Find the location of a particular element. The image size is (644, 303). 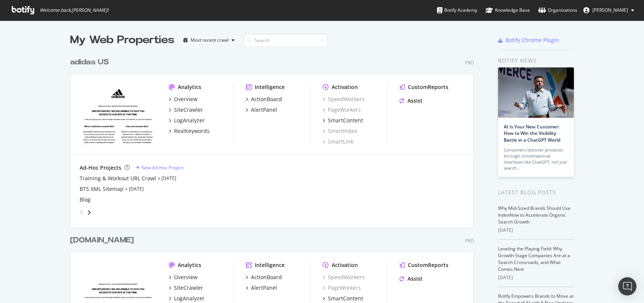

div: BTS XML Sitemap is located at coordinates (102, 189).